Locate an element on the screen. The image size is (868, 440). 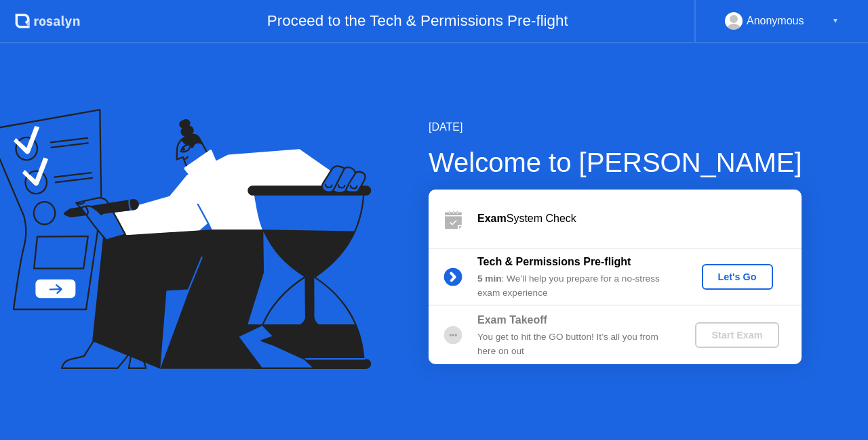
button: Let's Go is located at coordinates (737, 277).